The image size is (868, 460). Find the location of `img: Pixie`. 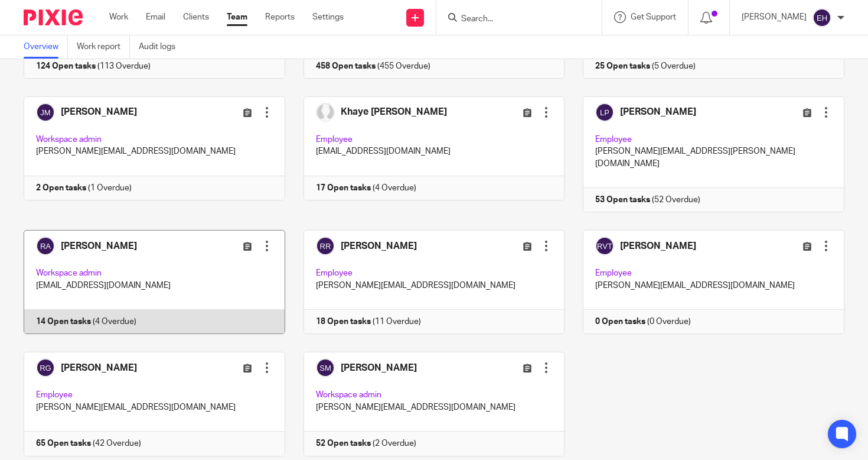

img: Pixie is located at coordinates (53, 17).